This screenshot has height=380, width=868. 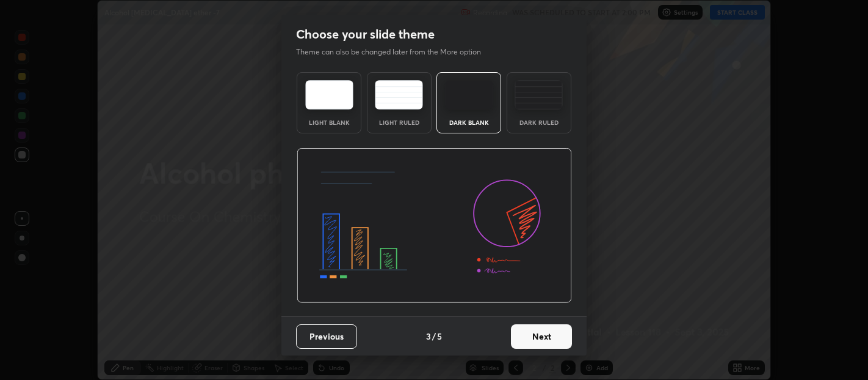 What do you see at coordinates (365, 34) in the screenshot?
I see `h2: Choose your slide theme` at bounding box center [365, 34].